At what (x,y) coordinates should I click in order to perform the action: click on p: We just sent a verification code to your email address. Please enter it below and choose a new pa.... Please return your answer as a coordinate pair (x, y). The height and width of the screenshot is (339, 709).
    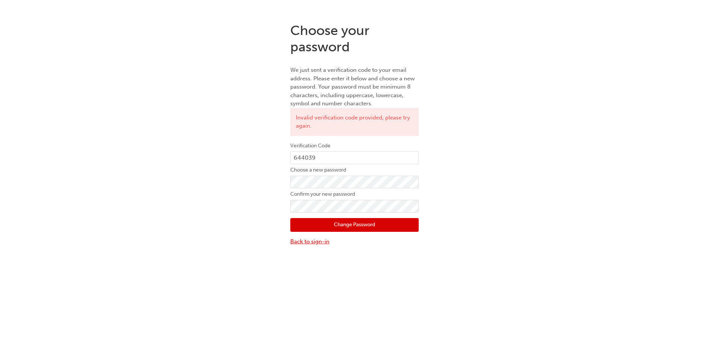
    Looking at the image, I should click on (354, 87).